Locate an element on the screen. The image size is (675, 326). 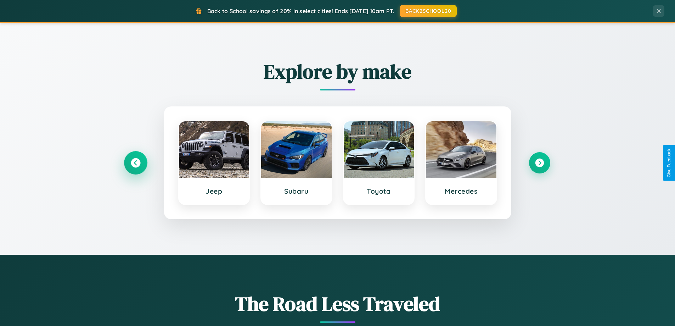
h1: The Road Less Traveled is located at coordinates (338, 303).